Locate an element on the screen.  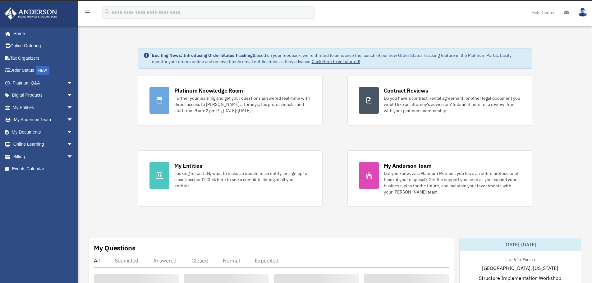
div: Did you know, as a Platinum Member, you have an entire professional team at your disposal? Get th... is located at coordinates (452, 183).